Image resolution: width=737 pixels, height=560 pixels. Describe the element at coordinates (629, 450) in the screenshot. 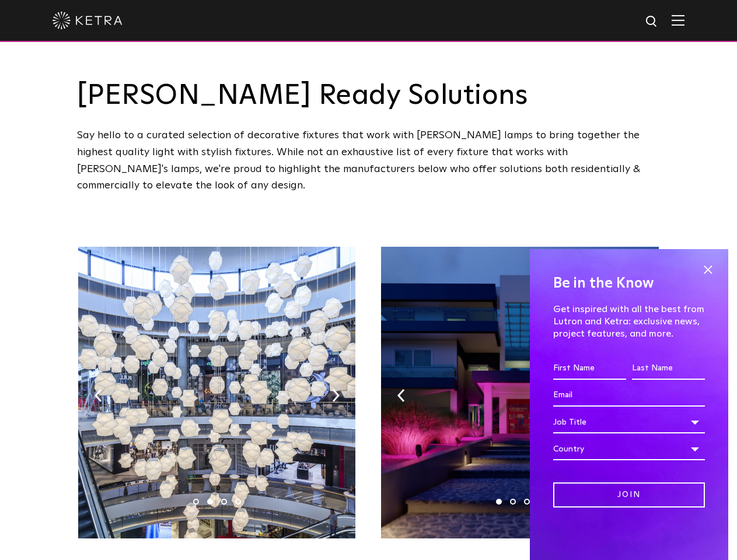

I see `div: Country` at that location.